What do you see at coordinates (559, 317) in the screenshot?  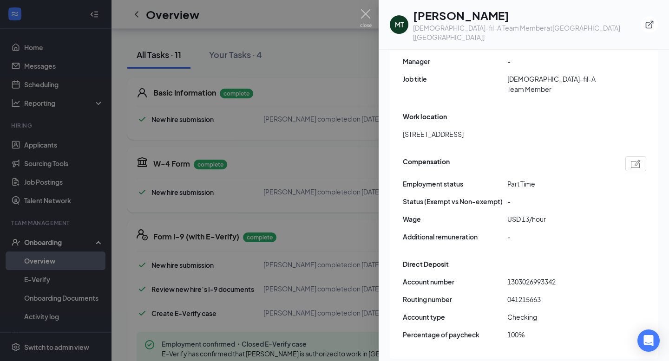 I see `span: Checking` at bounding box center [559, 317].